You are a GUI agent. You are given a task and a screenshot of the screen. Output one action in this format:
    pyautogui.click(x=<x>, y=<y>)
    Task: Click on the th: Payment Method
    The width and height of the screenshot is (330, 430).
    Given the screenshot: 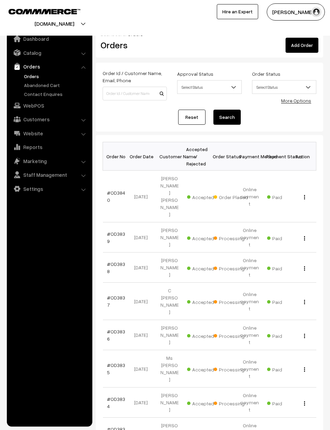 What is the action you would take?
    pyautogui.click(x=250, y=156)
    